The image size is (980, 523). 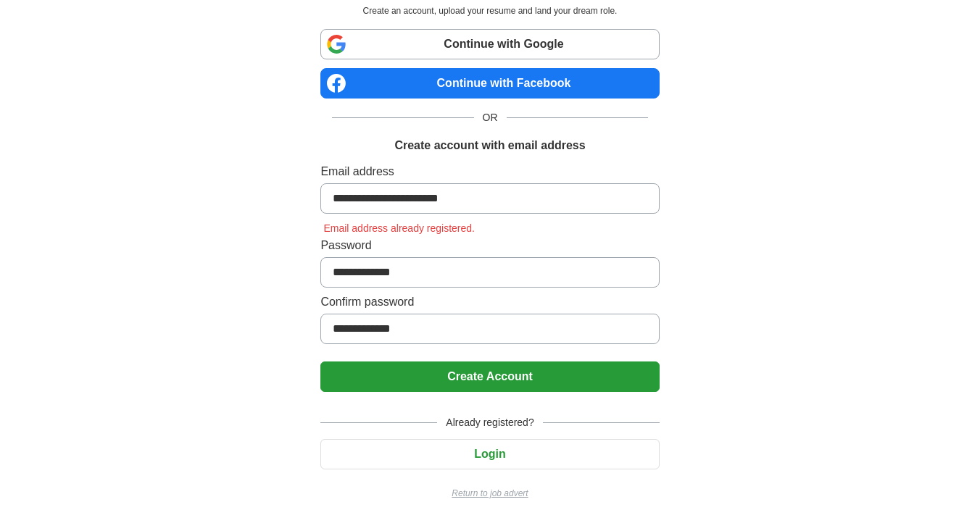 What do you see at coordinates (489, 377) in the screenshot?
I see `button: Create Account` at bounding box center [489, 377].